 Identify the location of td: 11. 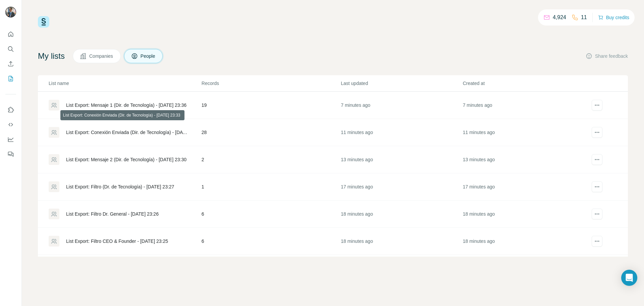
(271, 269).